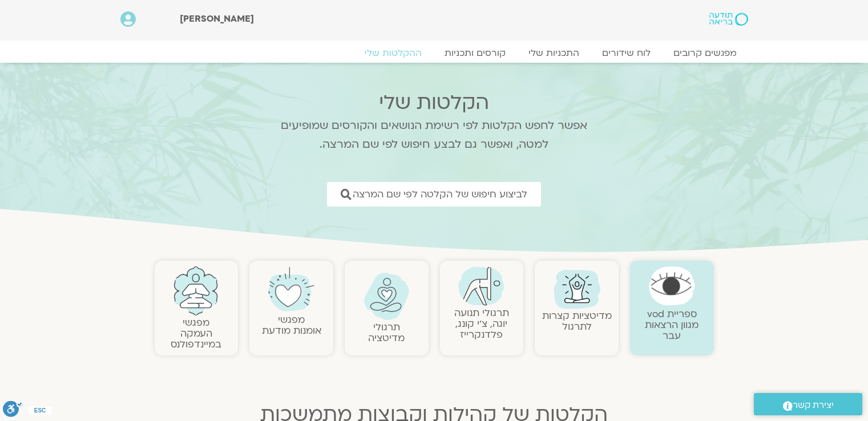 The height and width of the screenshot is (421, 868). Describe the element at coordinates (482, 324) in the screenshot. I see `a: תרגולי תנועהיוגה, צ׳י קונג, פלדנקרייז` at that location.